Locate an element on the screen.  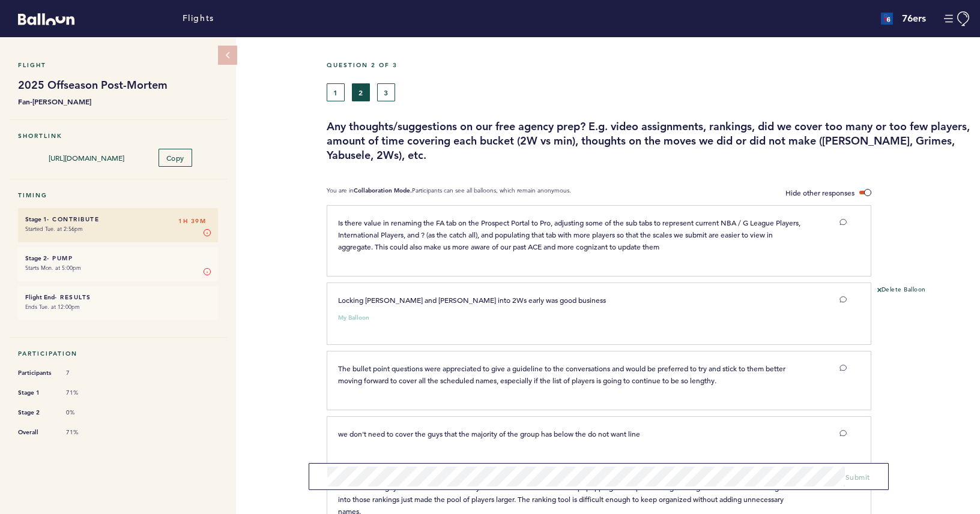
h5: Participation is located at coordinates (118, 353).